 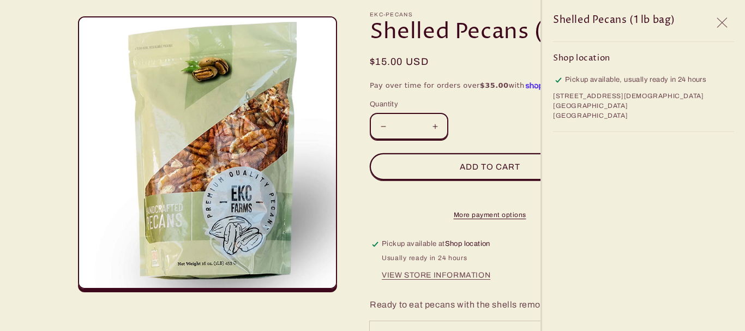 What do you see at coordinates (399, 62) in the screenshot?
I see `span: $15.00 USD` at bounding box center [399, 62].